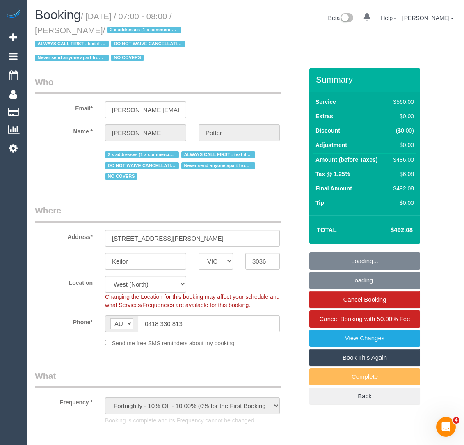  What do you see at coordinates (324, 116) in the screenshot?
I see `label: Extras` at bounding box center [324, 116].